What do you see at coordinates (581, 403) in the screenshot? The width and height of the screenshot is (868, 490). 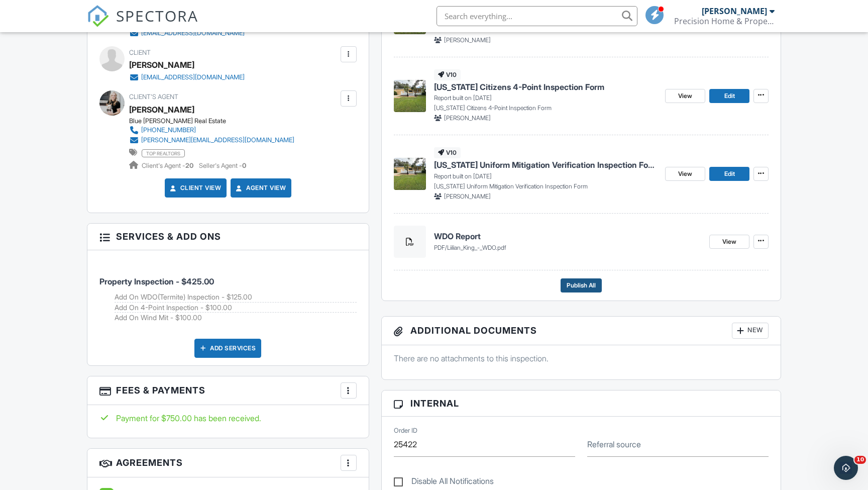 I see `h3: Internal` at bounding box center [581, 403].